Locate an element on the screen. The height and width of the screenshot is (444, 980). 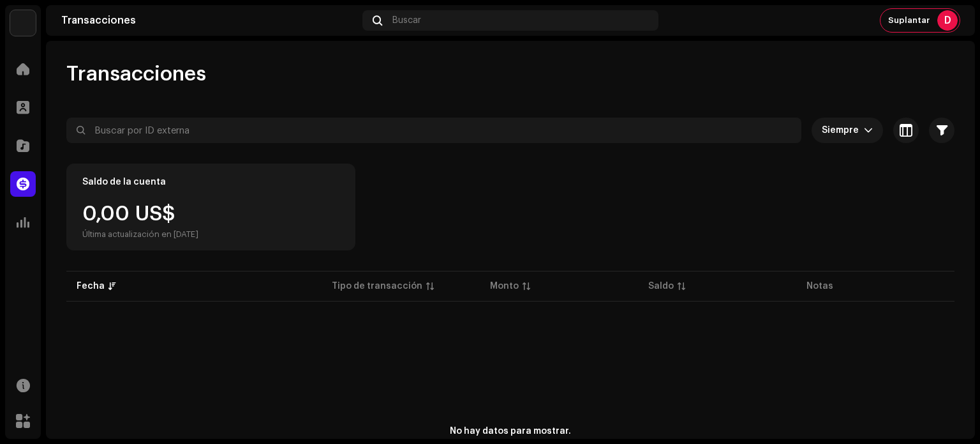
div: D is located at coordinates (947, 20).